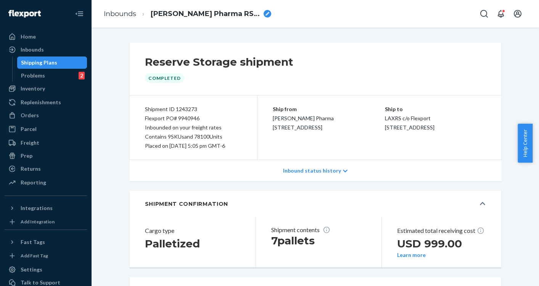 The height and width of the screenshot is (286, 539). What do you see at coordinates (190, 231) in the screenshot?
I see `header: Cargo type` at bounding box center [190, 231].